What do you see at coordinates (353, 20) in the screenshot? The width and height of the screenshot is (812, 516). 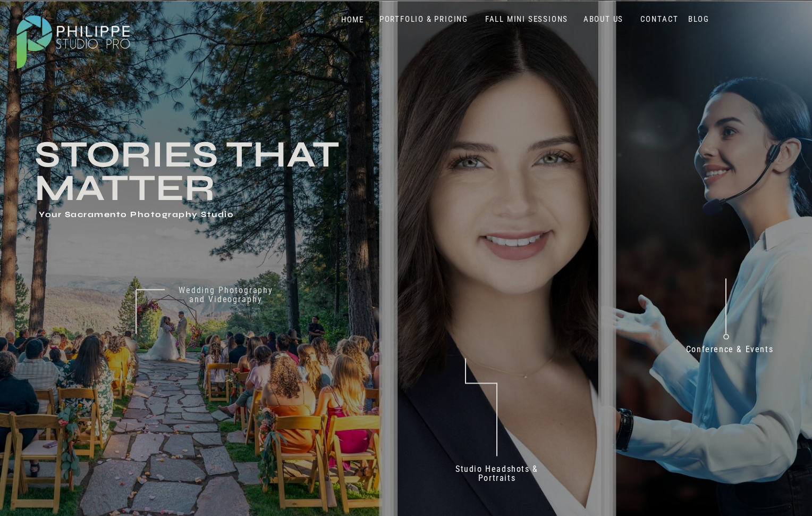 I see `a: HOME` at bounding box center [353, 20].